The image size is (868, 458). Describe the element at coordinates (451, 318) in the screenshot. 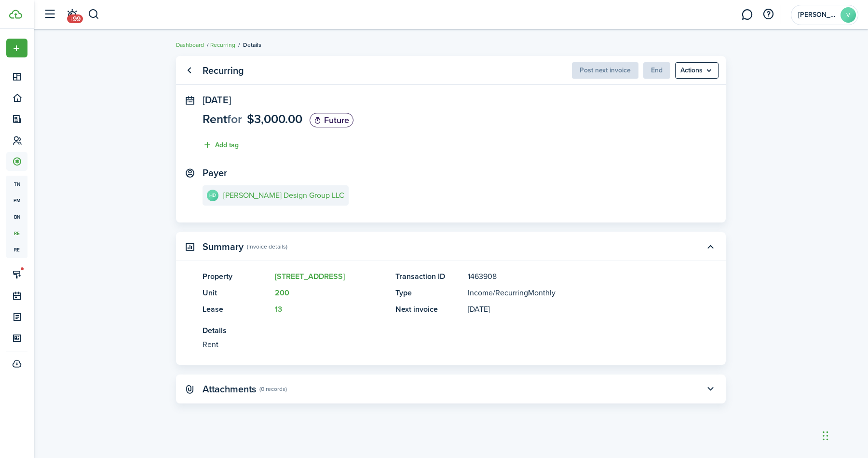

I see `panel-main-body: Toggle accordion` at that location.